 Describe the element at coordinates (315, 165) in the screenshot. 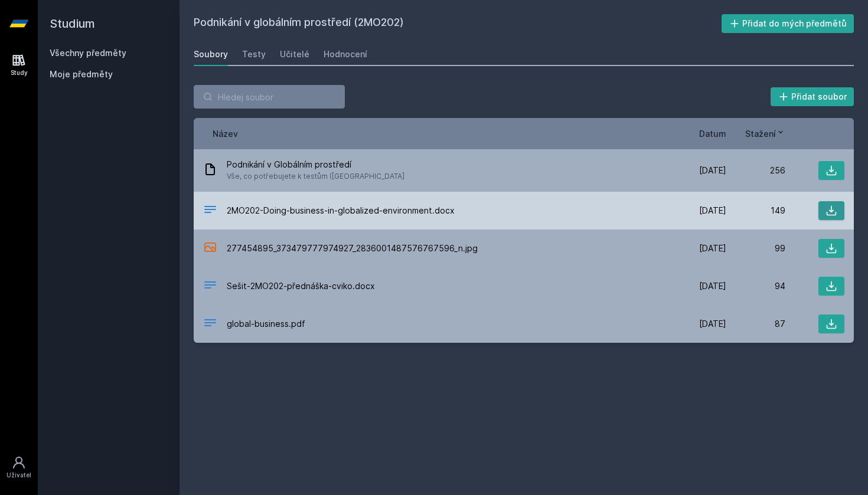

I see `span: Podnikání v Globálním prostředí` at that location.